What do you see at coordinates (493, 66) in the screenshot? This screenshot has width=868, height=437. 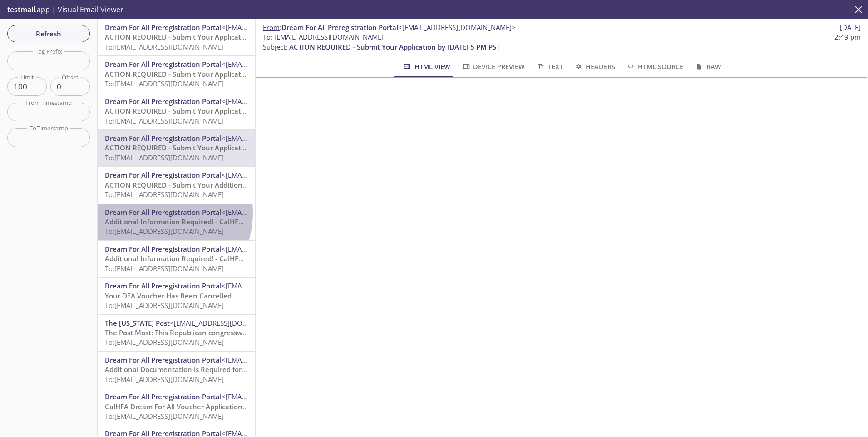 I see `span: Device Preview` at bounding box center [493, 66].